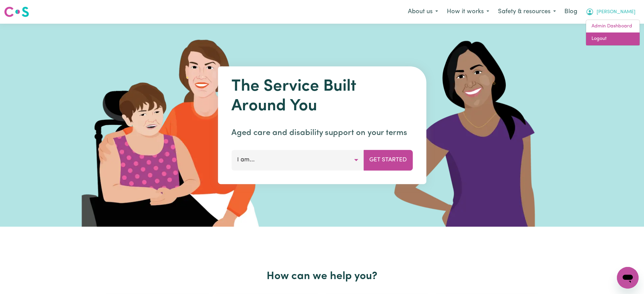  I want to click on a: Logout, so click(612, 39).